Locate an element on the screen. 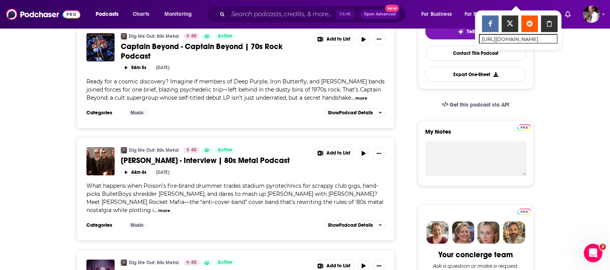  span: Ready for a cosmic discovery? Imagine if members of Deep Purple, Iron Butterfly, and [PERSON_NAME... is located at coordinates (235, 90).